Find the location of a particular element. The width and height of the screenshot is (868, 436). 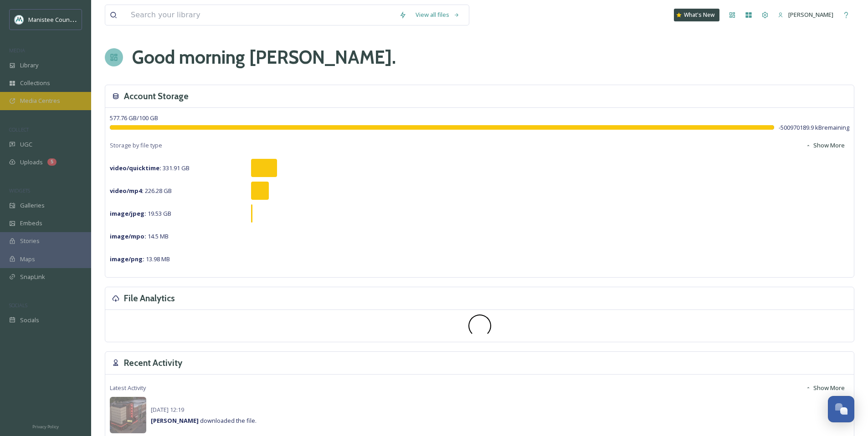

span: WIDGETS is located at coordinates (19, 190).